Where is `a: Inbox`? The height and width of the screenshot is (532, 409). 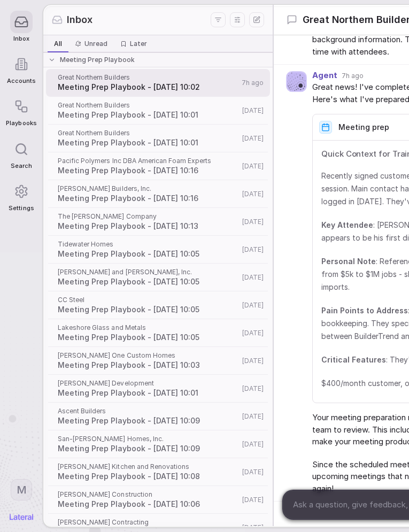
a: Inbox is located at coordinates (21, 26).